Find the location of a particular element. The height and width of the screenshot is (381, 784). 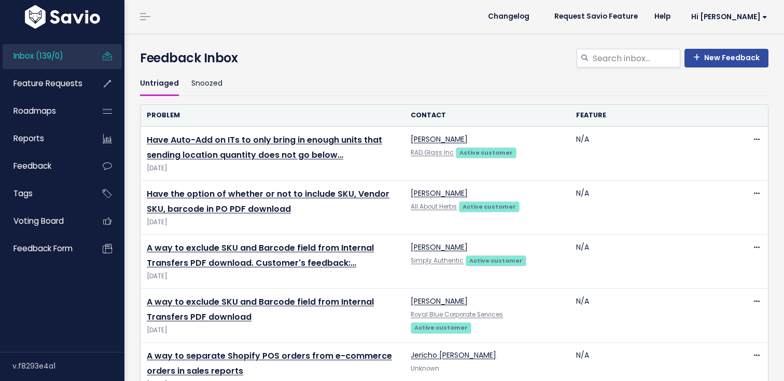

span: Roadmaps is located at coordinates (35, 110).